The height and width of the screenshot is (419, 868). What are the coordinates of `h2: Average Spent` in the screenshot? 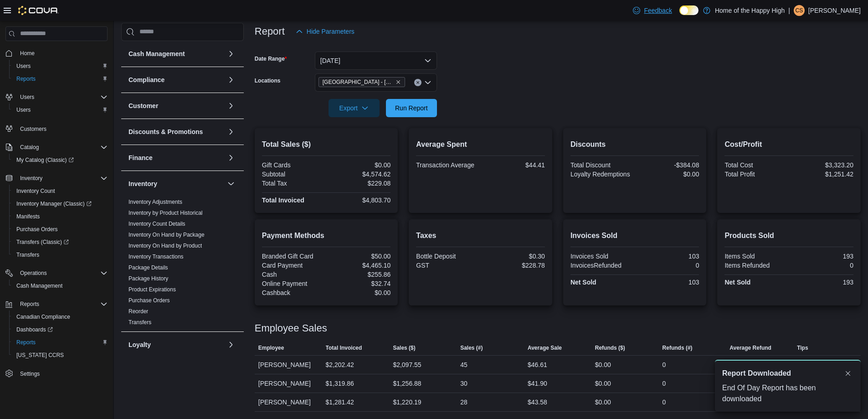 It's located at (480, 144).